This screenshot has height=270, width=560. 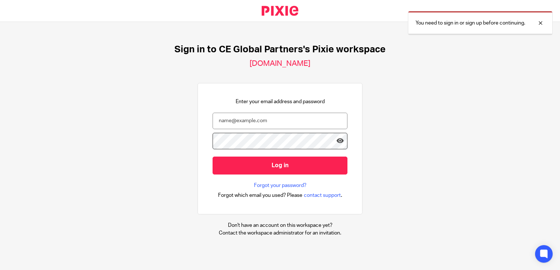 I want to click on span: Forgot which email you used? Please, so click(x=260, y=196).